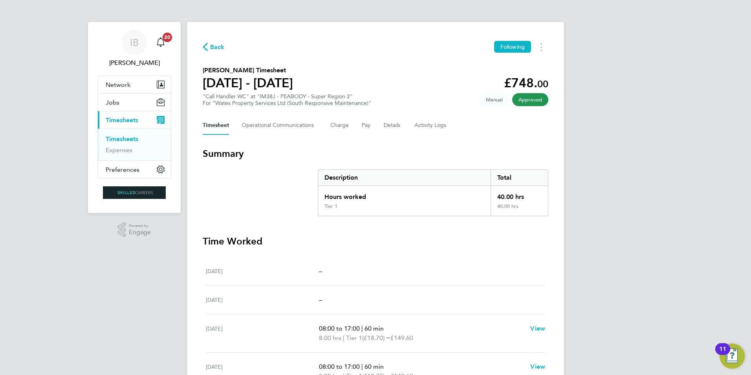 This screenshot has height=375, width=751. Describe the element at coordinates (280, 125) in the screenshot. I see `button: Operational Communications` at that location.